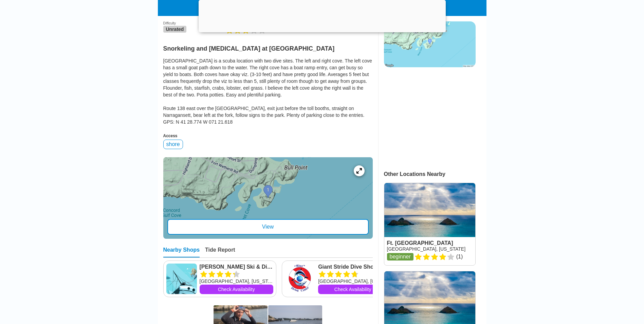  Describe the element at coordinates (175, 29) in the screenshot. I see `span: Unrated` at that location.